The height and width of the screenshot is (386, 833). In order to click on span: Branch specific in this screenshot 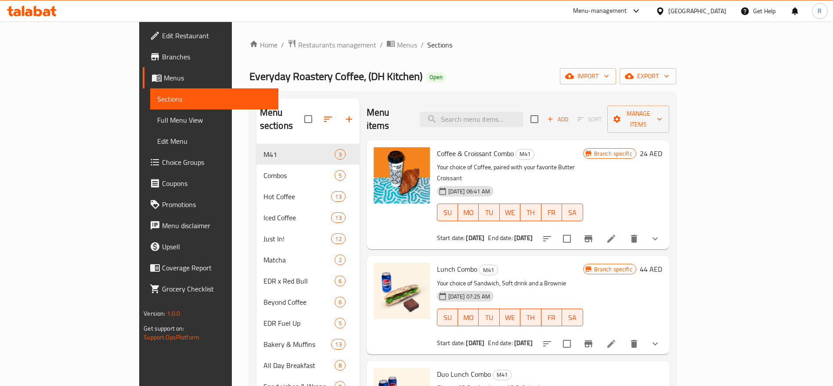, I will do `click(613, 269)`.